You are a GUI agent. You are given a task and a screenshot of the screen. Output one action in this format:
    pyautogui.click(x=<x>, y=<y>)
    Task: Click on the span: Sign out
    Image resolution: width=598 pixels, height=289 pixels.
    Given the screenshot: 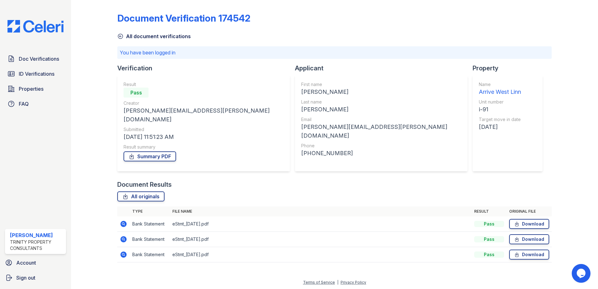 What is the action you would take?
    pyautogui.click(x=26, y=278)
    